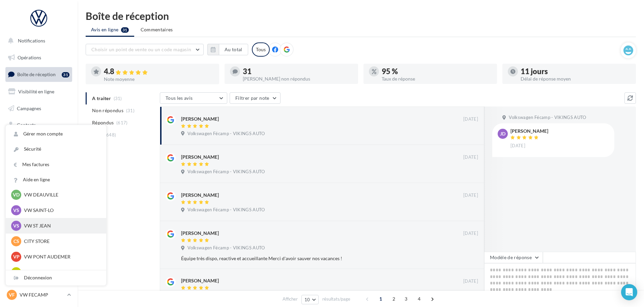 The width and height of the screenshot is (644, 307). What do you see at coordinates (37, 41) in the screenshot?
I see `button: Notifications` at bounding box center [37, 41].